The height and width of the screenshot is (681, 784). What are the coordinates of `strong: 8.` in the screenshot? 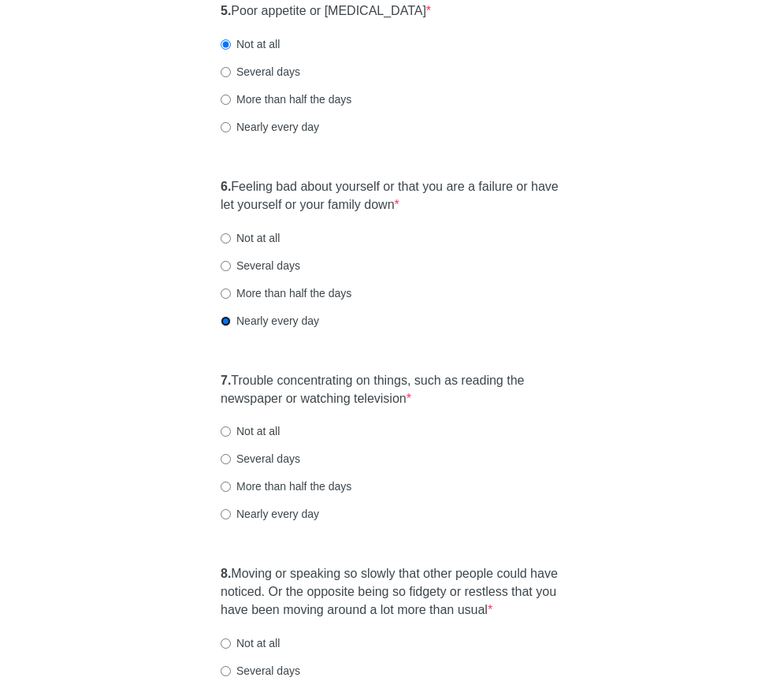 It's located at (226, 573).